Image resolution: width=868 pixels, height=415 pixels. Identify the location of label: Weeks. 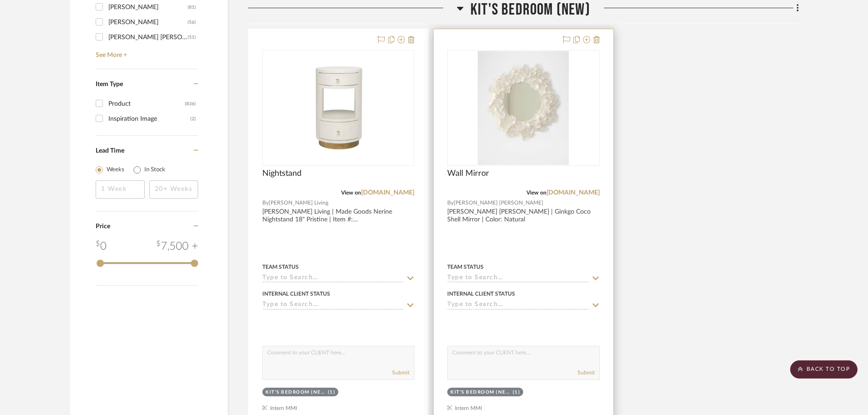
(115, 170).